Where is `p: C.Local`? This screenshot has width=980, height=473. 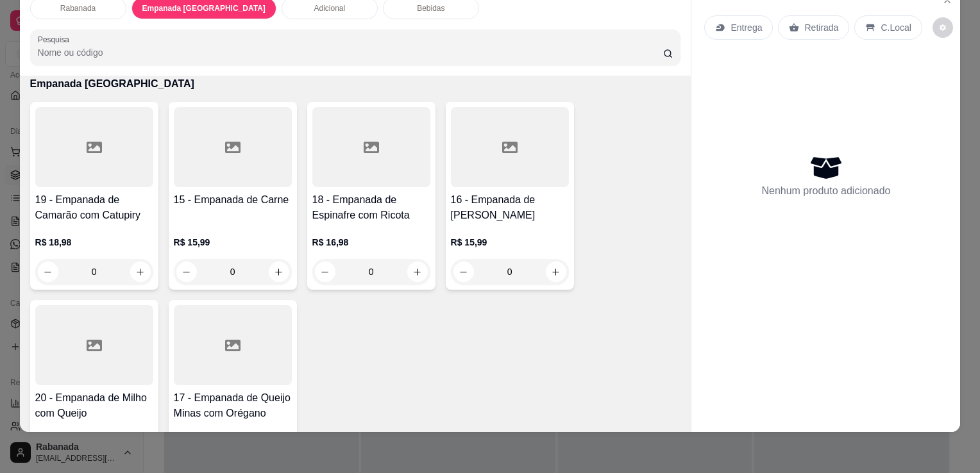
p: C.Local is located at coordinates (895, 27).